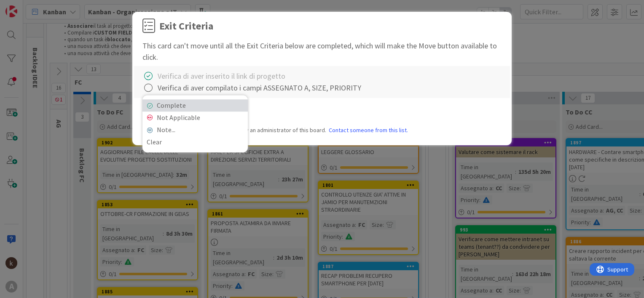 Image resolution: width=644 pixels, height=298 pixels. Describe the element at coordinates (322, 130) in the screenshot. I see `div: Note: Exit Criteria is a board setting set by an administrator of this board.` at that location.